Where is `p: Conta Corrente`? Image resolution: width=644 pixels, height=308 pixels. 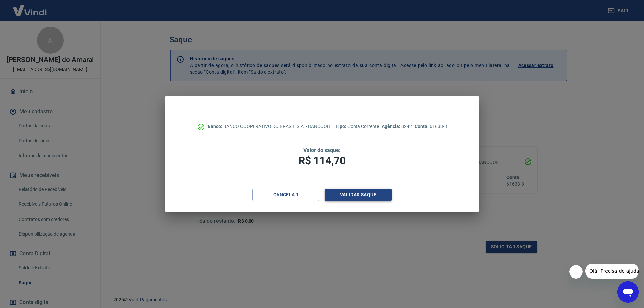
p: Conta Corrente is located at coordinates (357, 127).